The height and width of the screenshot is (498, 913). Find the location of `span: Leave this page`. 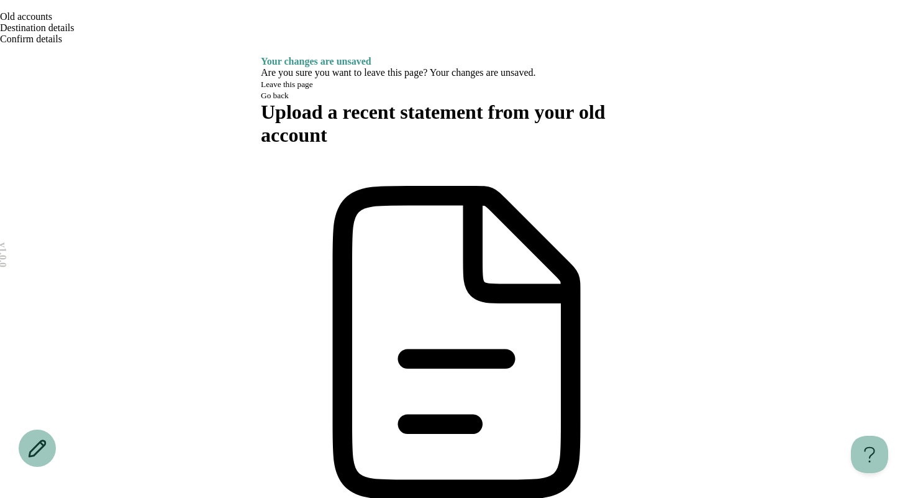

span: Leave this page is located at coordinates (287, 84).